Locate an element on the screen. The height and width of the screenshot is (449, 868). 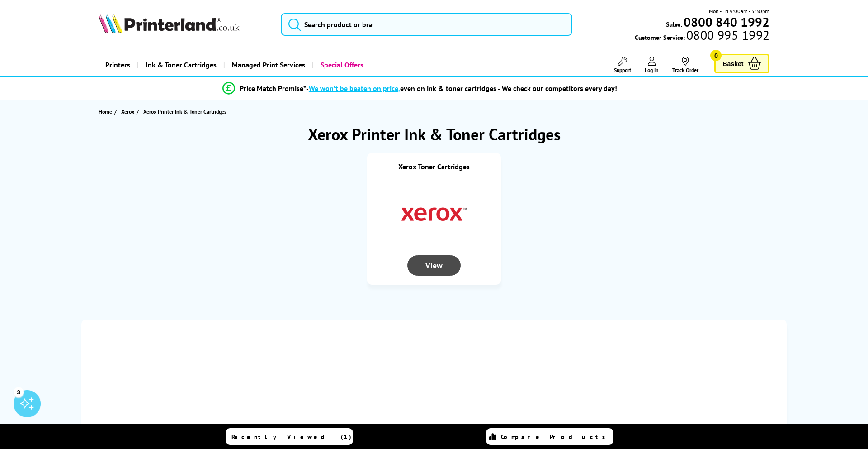
a: Home is located at coordinates (107, 111).